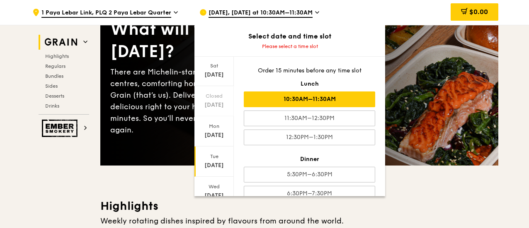 This screenshot has width=529, height=228. I want to click on img: Ember Smokery web logo, so click(61, 128).